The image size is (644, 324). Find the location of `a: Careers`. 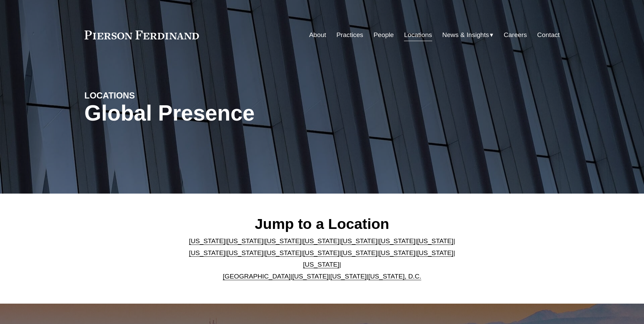

a: Careers is located at coordinates (515, 35).